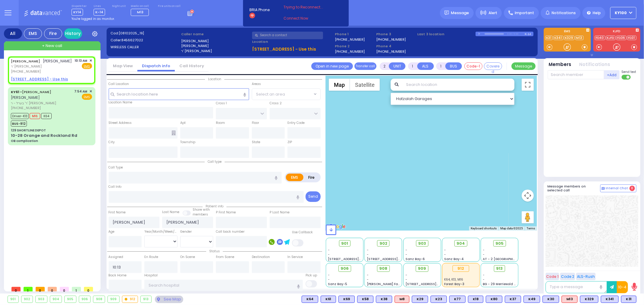 The image size is (644, 305). I want to click on label: Hospital, so click(151, 275).